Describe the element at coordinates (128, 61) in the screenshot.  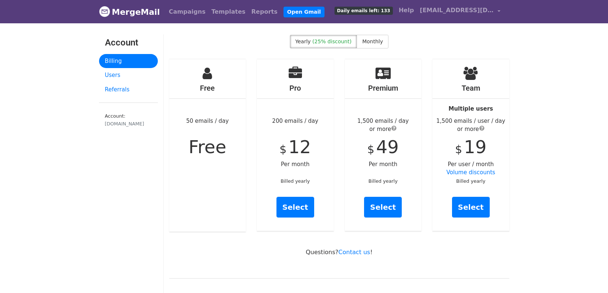
I see `a: Billing` at that location.